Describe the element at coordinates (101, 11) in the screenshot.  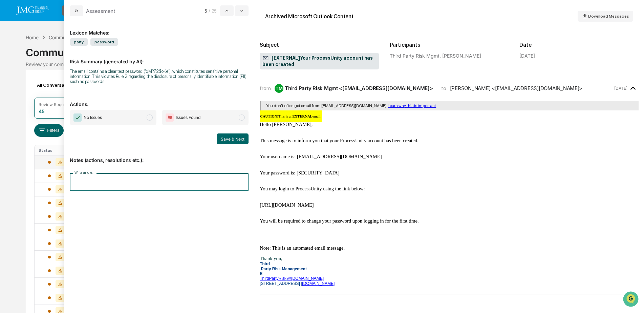
I see `div: Assessment` at that location.